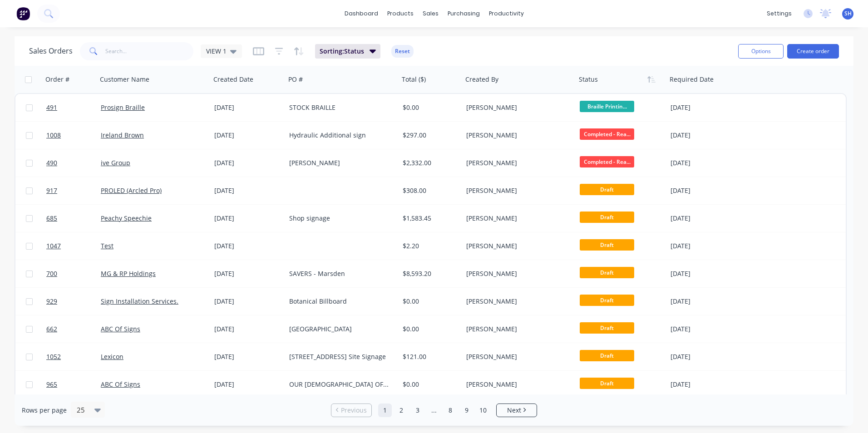 This screenshot has height=433, width=868. Describe the element at coordinates (295, 80) in the screenshot. I see `div: PO #` at that location.